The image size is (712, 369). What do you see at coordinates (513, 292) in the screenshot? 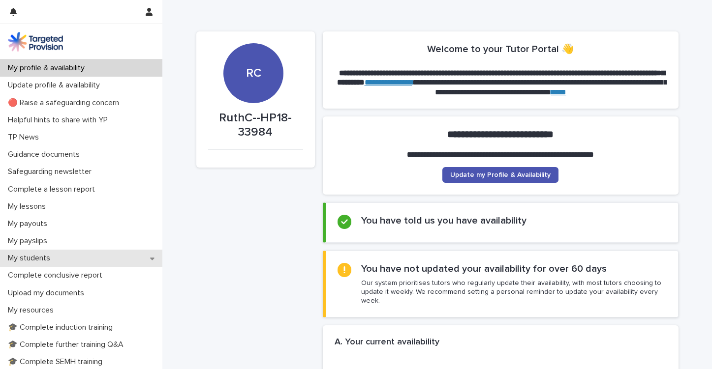
I see `p: Our system prioritises tutors who regularly update their availability, with most tutors choosing ...` at bounding box center [513, 292].